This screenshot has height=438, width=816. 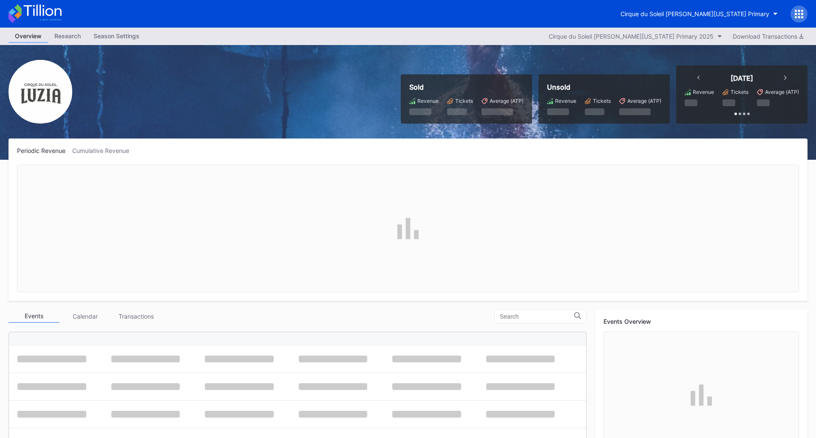 What do you see at coordinates (116, 36) in the screenshot?
I see `a: Season Settings` at bounding box center [116, 36].